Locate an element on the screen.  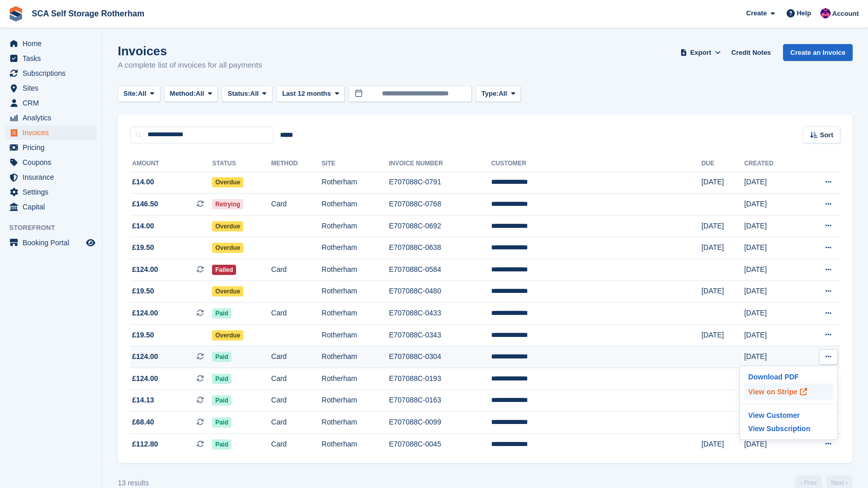
th: Customer is located at coordinates (597, 164).